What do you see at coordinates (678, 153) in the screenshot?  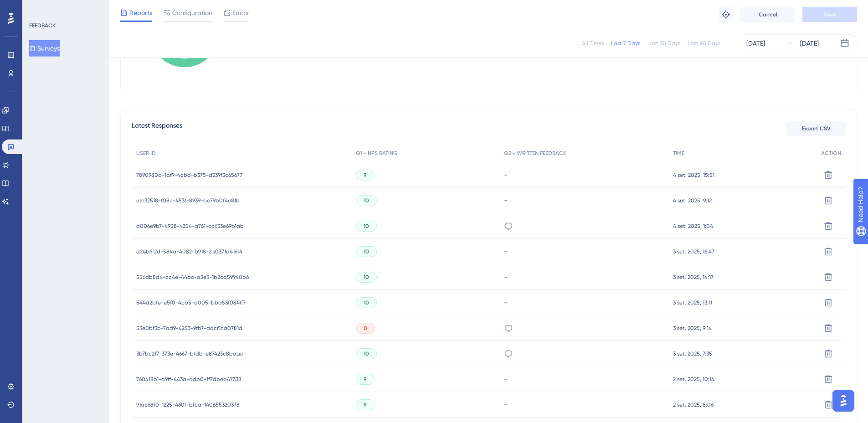 I see `span: TIME` at bounding box center [678, 153].